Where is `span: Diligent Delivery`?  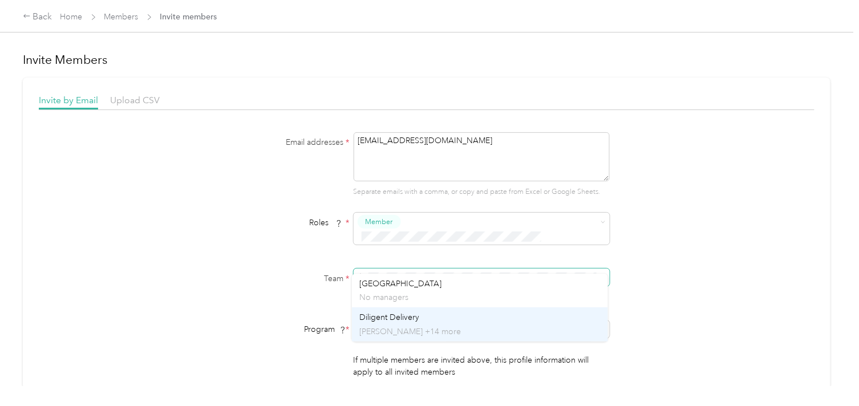
span: Diligent Delivery is located at coordinates (390, 317).